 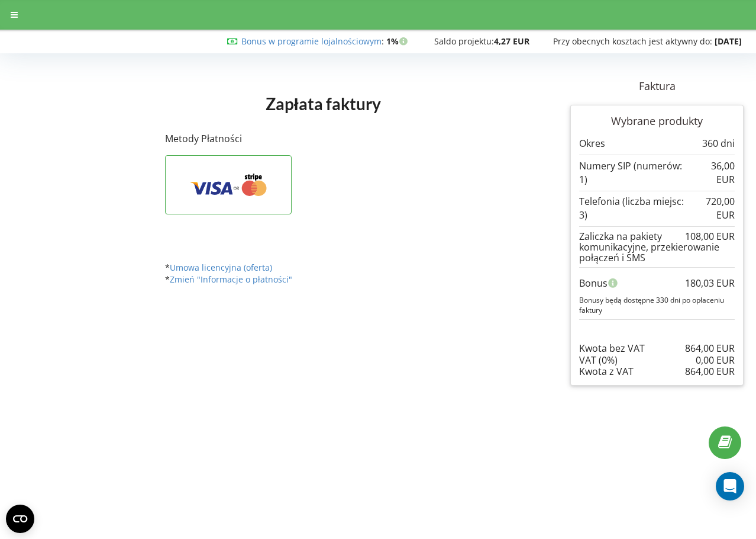 I want to click on h1: Zapłata faktury, so click(x=323, y=104).